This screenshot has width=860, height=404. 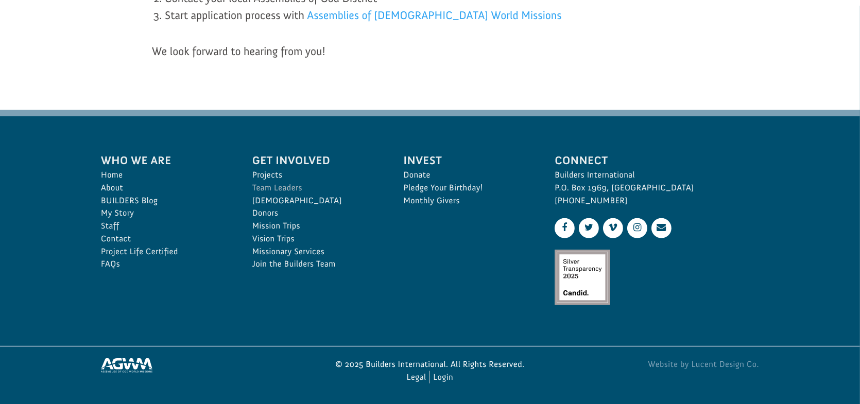 I want to click on a: Contact Us, so click(x=661, y=228).